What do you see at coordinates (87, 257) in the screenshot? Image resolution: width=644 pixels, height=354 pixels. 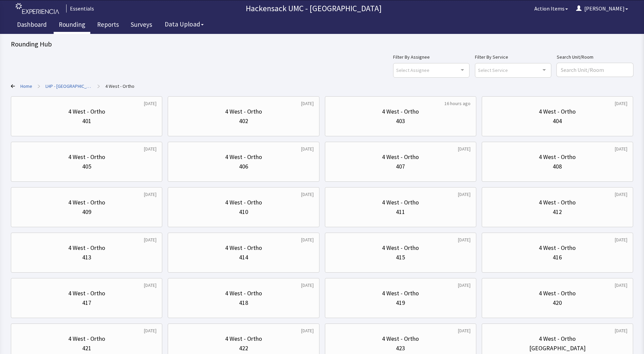 I see `div: 413` at bounding box center [87, 257].